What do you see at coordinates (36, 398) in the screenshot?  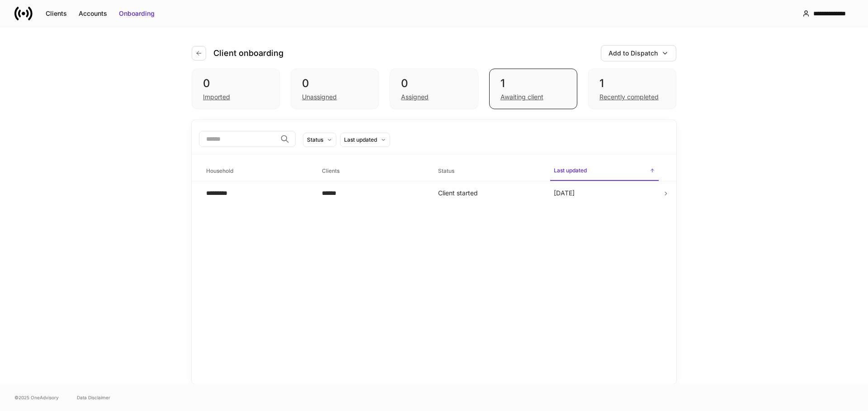 I see `span: © 2025 OneAdvisory` at bounding box center [36, 398].